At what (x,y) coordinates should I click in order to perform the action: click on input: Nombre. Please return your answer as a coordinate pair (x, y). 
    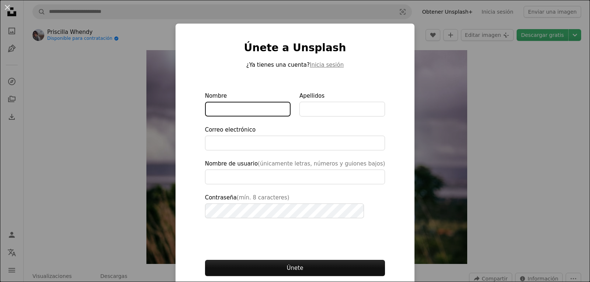
    Looking at the image, I should click on (248, 109).